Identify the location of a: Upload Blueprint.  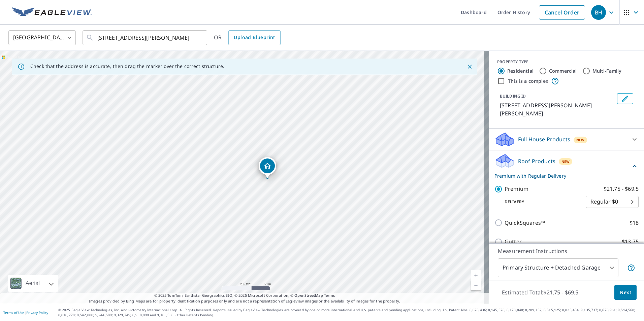
(254, 38).